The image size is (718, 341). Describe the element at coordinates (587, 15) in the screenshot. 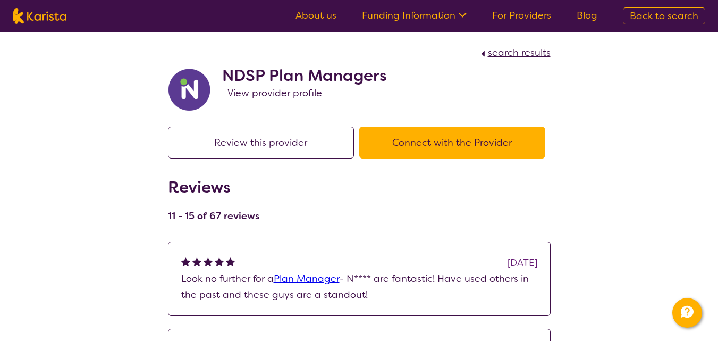

I see `a: Blog` at that location.